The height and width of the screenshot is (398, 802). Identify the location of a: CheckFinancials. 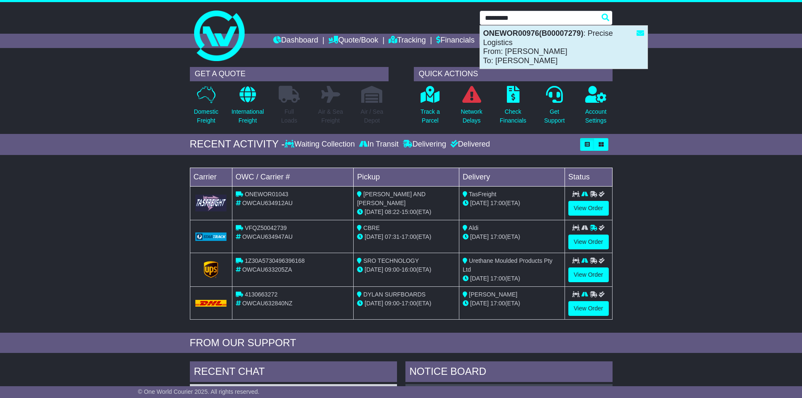
(512, 107).